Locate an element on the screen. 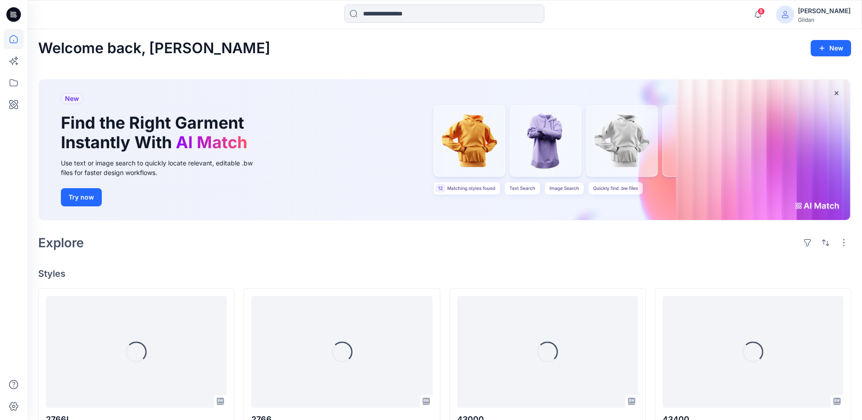 The image size is (862, 420). span: AI Match is located at coordinates (211, 142).